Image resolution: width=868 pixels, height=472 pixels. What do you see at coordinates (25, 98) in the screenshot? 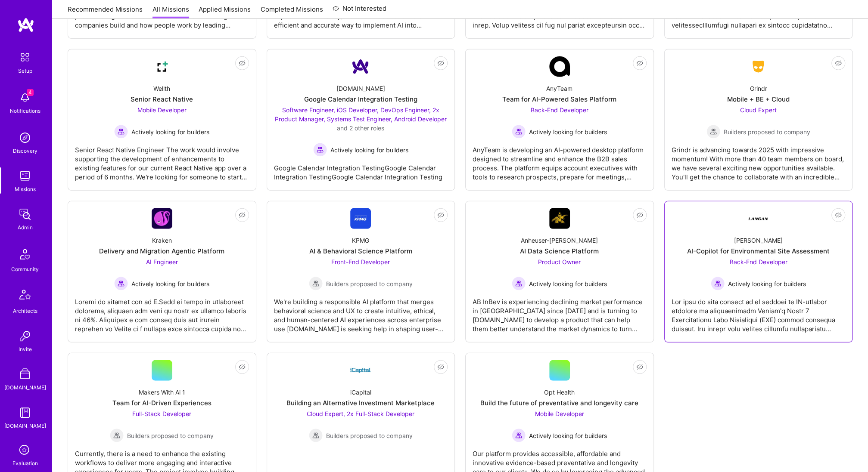
I see `img: bell` at bounding box center [25, 98].